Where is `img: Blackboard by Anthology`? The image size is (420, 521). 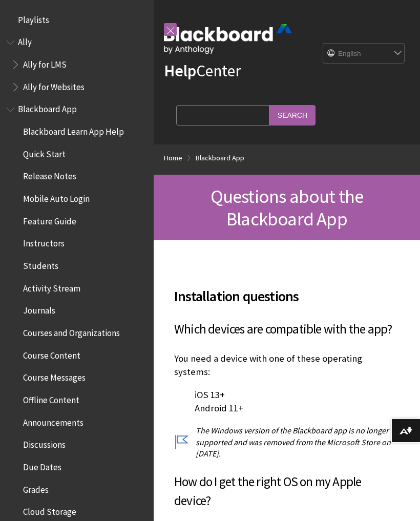
img: Blackboard by Anthology is located at coordinates (228, 39).